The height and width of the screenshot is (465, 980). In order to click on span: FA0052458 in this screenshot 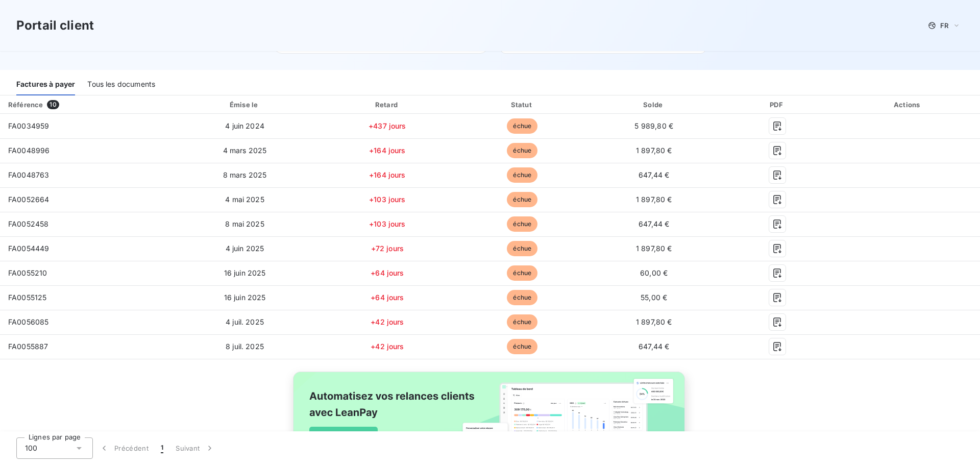, I will do `click(28, 224)`.